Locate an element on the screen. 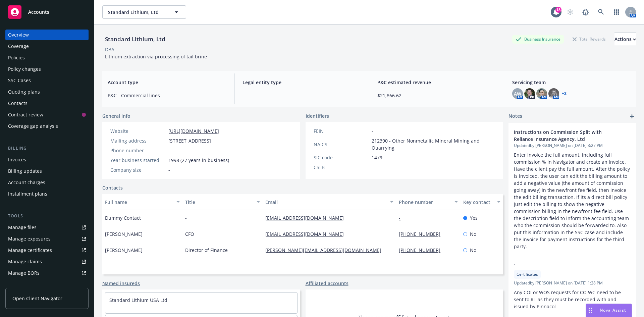 The height and width of the screenshot is (317, 644). a: Manage exposures is located at coordinates (47, 239).